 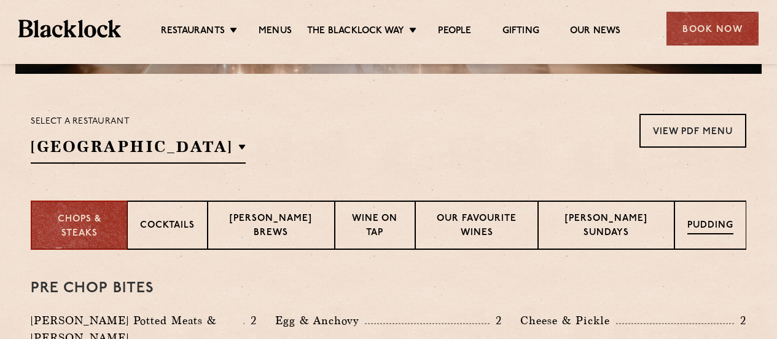 I want to click on img: BL_Textured_Logo-footer-cropped.svg, so click(x=69, y=28).